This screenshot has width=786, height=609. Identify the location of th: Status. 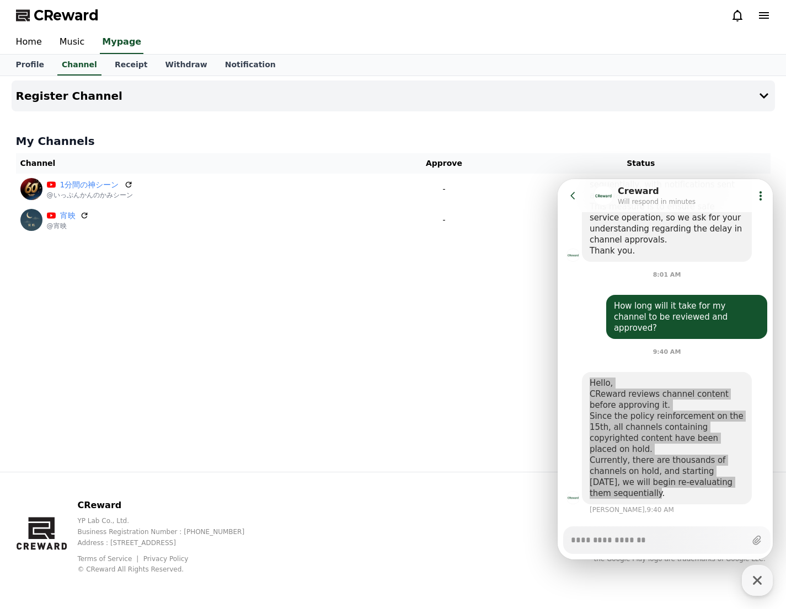
(641, 163).